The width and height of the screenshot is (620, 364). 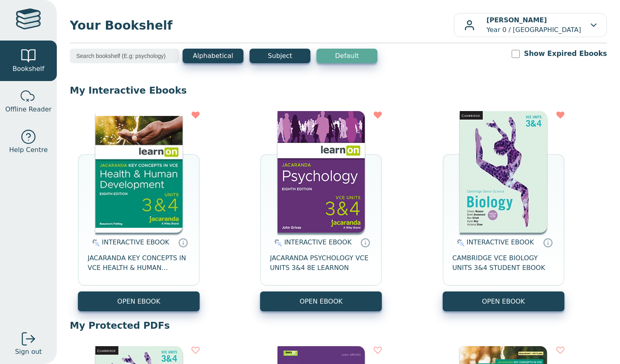 What do you see at coordinates (139, 263) in the screenshot?
I see `span: JACARANDA KEY CONCEPTS IN VCE HEALTH & HUMAN DEVELOPMENT UNITS 3&4 LEARNON EBOOK 8E` at bounding box center [139, 263].